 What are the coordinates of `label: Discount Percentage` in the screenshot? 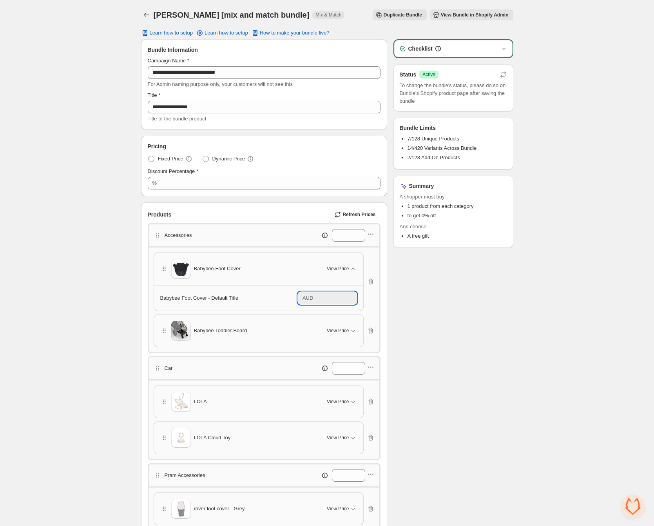 It's located at (173, 171).